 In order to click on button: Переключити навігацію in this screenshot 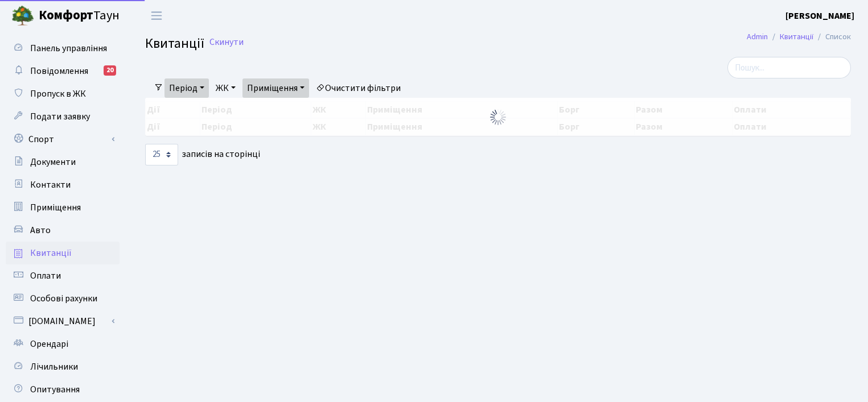, I will do `click(156, 15)`.